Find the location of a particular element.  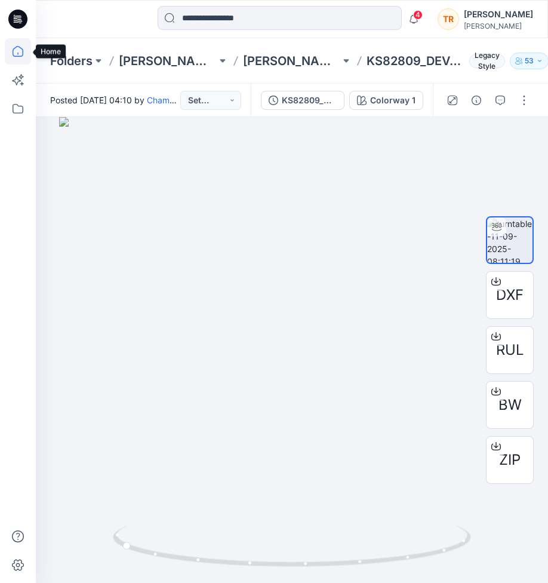

p: 53 is located at coordinates (529, 61).